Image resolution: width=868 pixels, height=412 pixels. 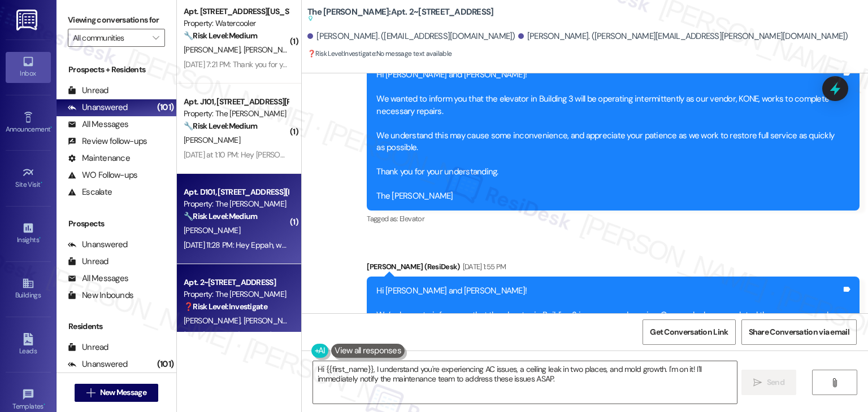 What do you see at coordinates (28, 233) in the screenshot?
I see `a: Insights •` at bounding box center [28, 233].